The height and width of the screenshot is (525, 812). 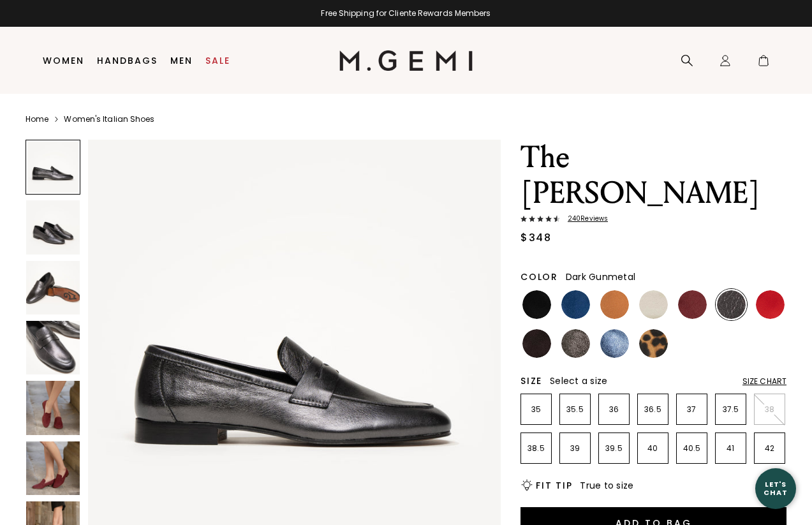 I want to click on a: Sale, so click(x=217, y=60).